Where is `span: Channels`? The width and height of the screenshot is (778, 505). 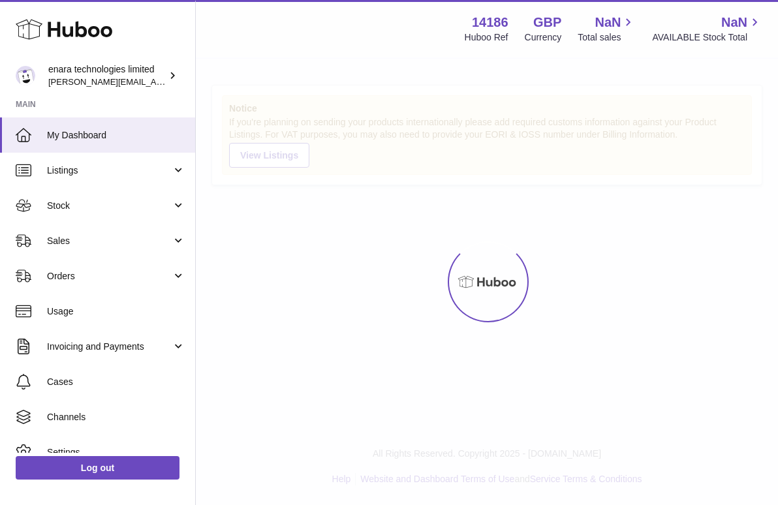 span: Channels is located at coordinates (116, 417).